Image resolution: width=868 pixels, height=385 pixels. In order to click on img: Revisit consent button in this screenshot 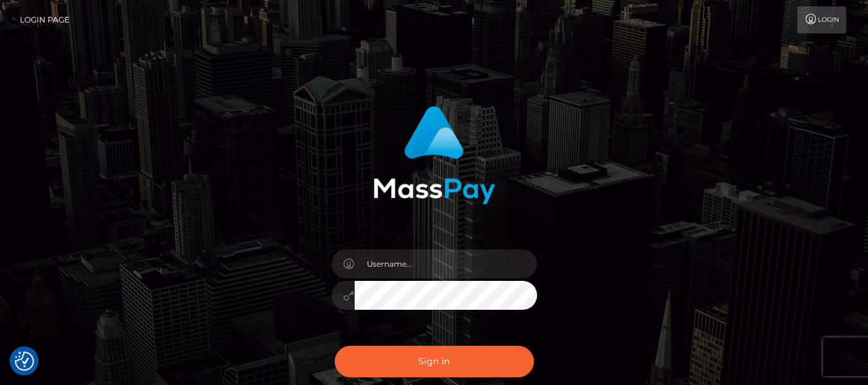, I will do `click(25, 361)`.